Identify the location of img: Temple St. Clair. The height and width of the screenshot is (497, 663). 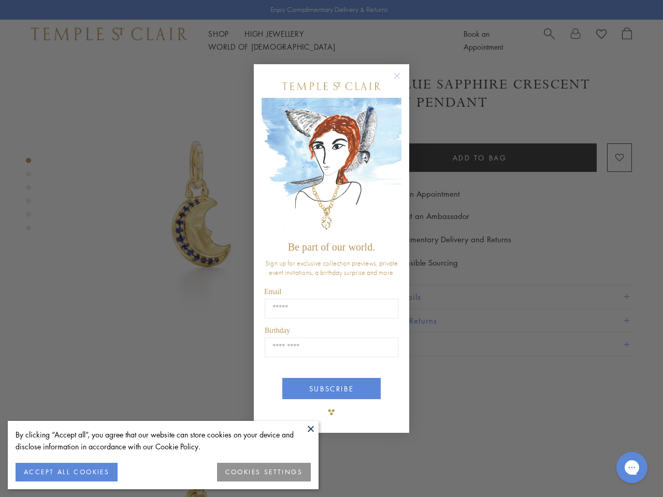
(332, 86).